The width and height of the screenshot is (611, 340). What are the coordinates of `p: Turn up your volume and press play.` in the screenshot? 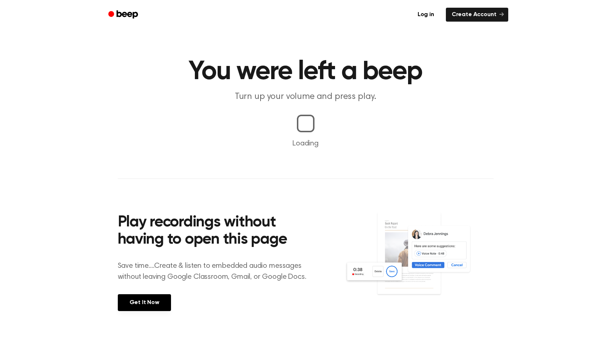 It's located at (305, 97).